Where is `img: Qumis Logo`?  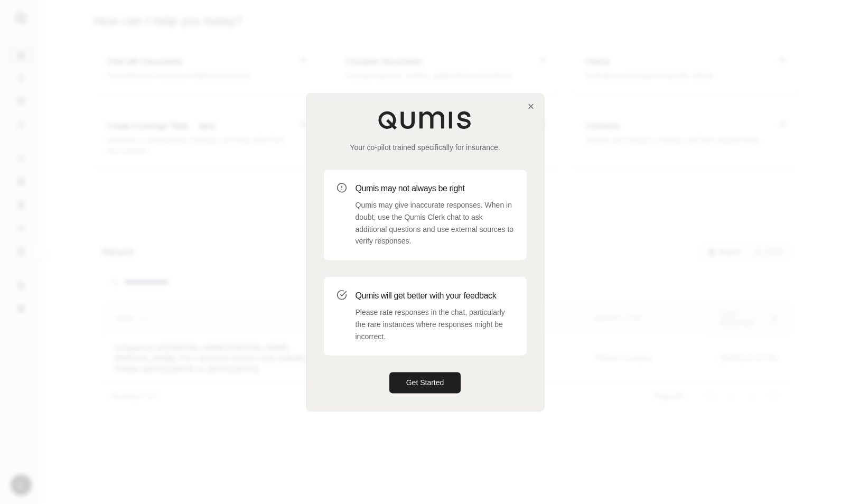
img: Qumis Logo is located at coordinates (425, 120).